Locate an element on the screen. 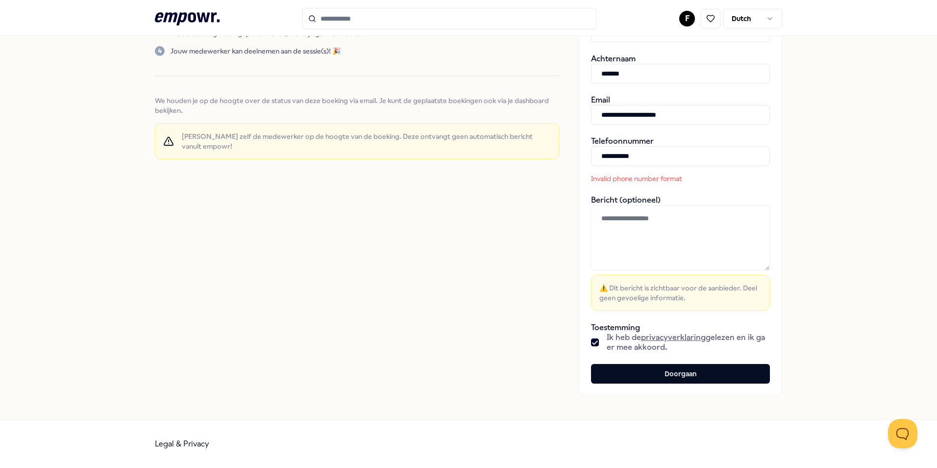 This screenshot has width=937, height=468. span: ⚠️ Dit bericht is zichtbaar voor de aanbieder. Deel geen gevoelige informatie. is located at coordinates (680, 293).